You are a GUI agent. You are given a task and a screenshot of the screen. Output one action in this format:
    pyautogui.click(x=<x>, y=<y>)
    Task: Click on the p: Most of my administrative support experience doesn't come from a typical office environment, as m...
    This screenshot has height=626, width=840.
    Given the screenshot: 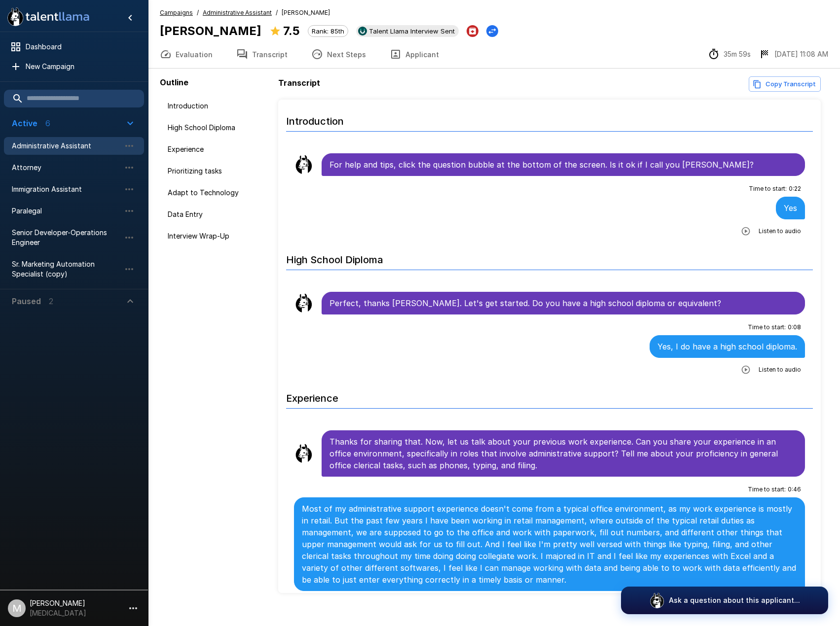 What is the action you would take?
    pyautogui.click(x=549, y=544)
    